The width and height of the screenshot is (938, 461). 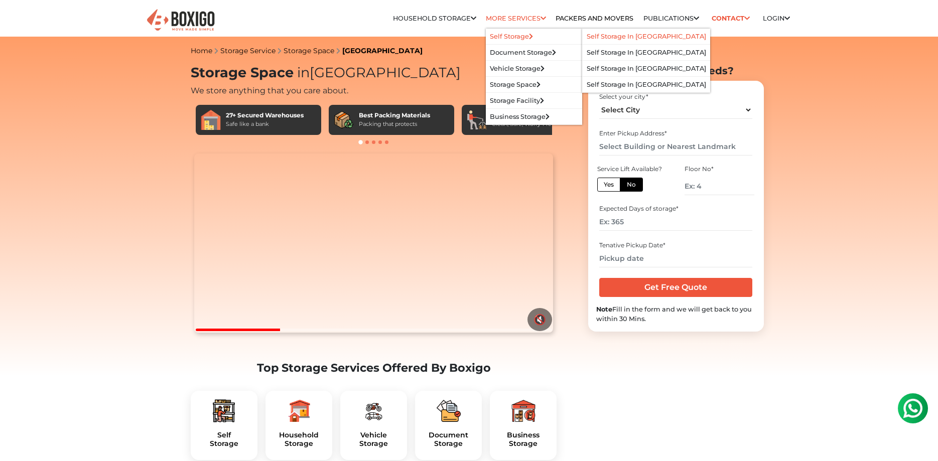 I want to click on div: 27+ Secured Warehouses, so click(x=265, y=115).